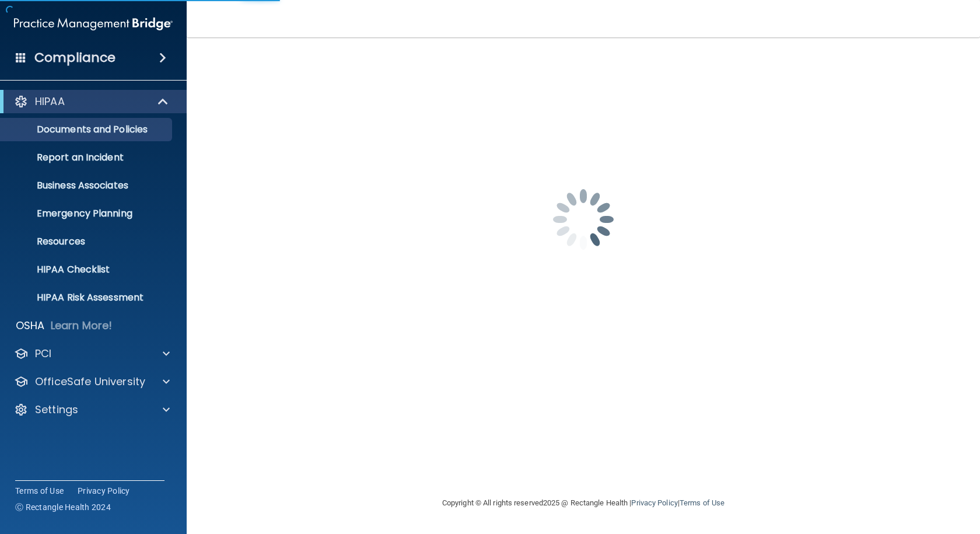 Image resolution: width=980 pixels, height=534 pixels. I want to click on p: Learn More!, so click(81, 326).